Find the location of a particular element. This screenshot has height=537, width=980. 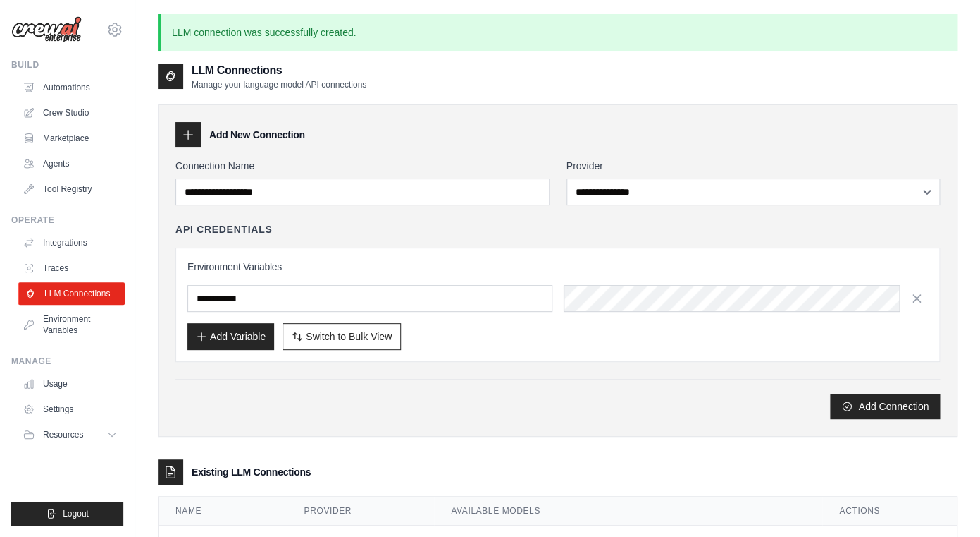

a: Traces is located at coordinates (69, 268).